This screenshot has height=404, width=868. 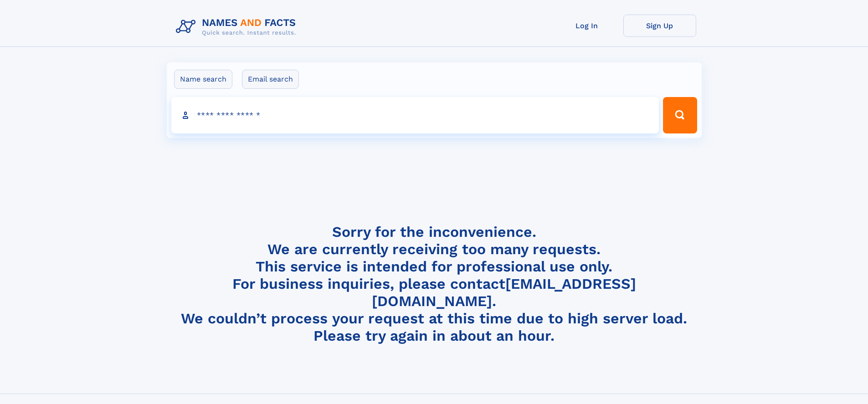 What do you see at coordinates (238, 27) in the screenshot?
I see `img: Logo Names and Facts` at bounding box center [238, 27].